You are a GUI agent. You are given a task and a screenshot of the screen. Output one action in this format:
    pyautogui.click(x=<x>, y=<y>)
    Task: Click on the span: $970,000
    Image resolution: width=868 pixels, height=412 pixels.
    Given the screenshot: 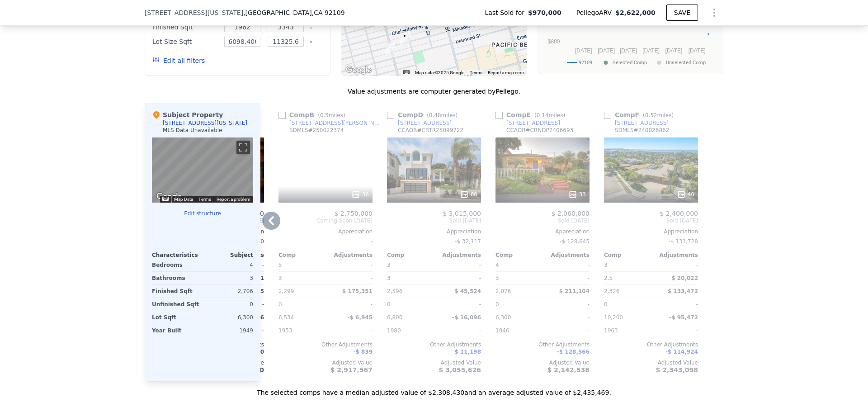 What is the action you would take?
    pyautogui.click(x=545, y=13)
    